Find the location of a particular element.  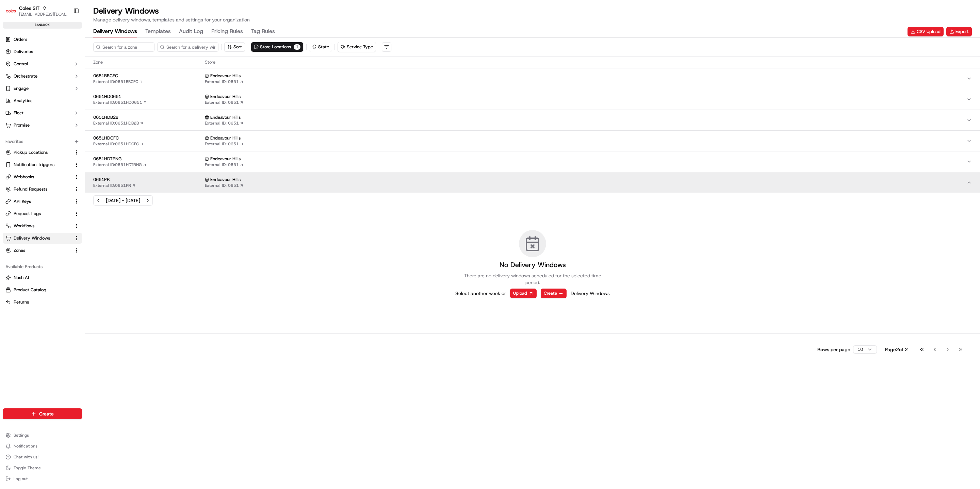

span: Chat with us! is located at coordinates (26, 457).